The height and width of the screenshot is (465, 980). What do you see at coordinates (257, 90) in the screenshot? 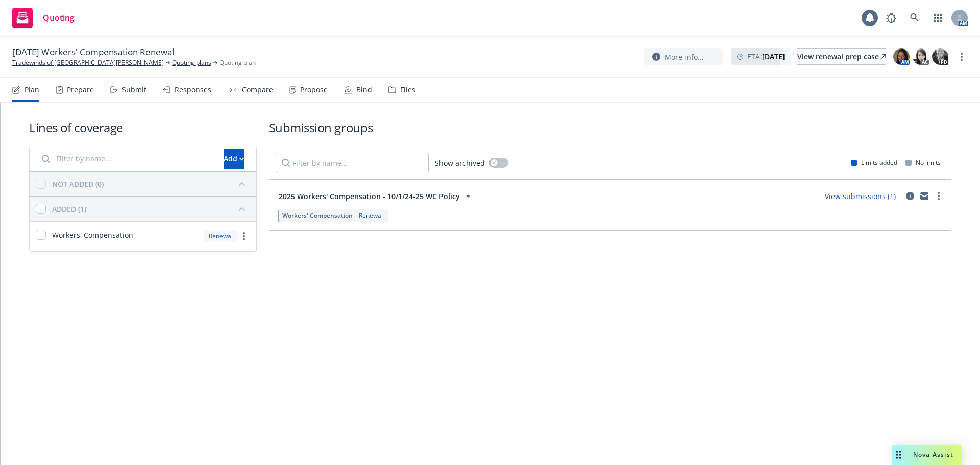
I see `div: Compare` at bounding box center [257, 90].